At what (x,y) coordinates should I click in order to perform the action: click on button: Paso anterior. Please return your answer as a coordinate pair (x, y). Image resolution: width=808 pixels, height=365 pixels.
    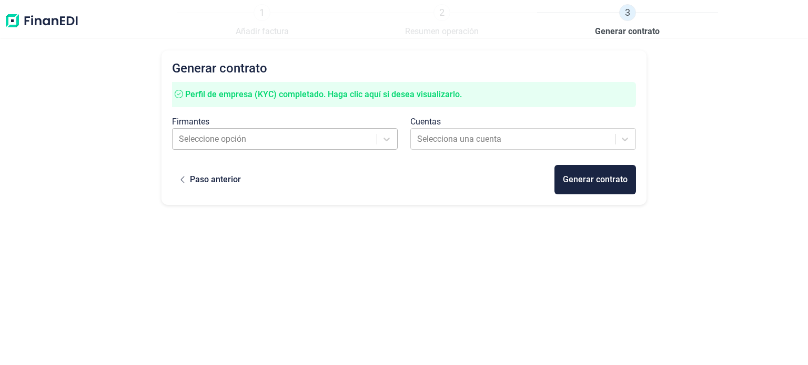
    Looking at the image, I should click on (210, 180).